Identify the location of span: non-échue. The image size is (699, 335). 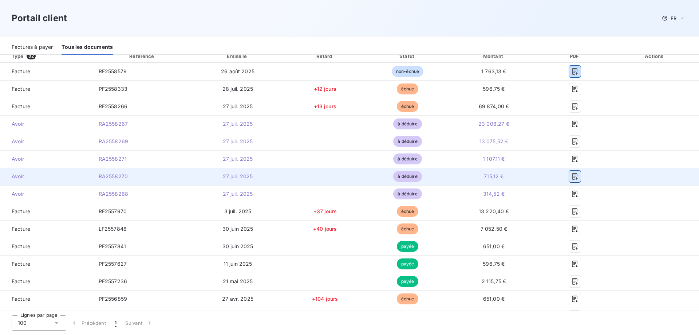
(407, 71).